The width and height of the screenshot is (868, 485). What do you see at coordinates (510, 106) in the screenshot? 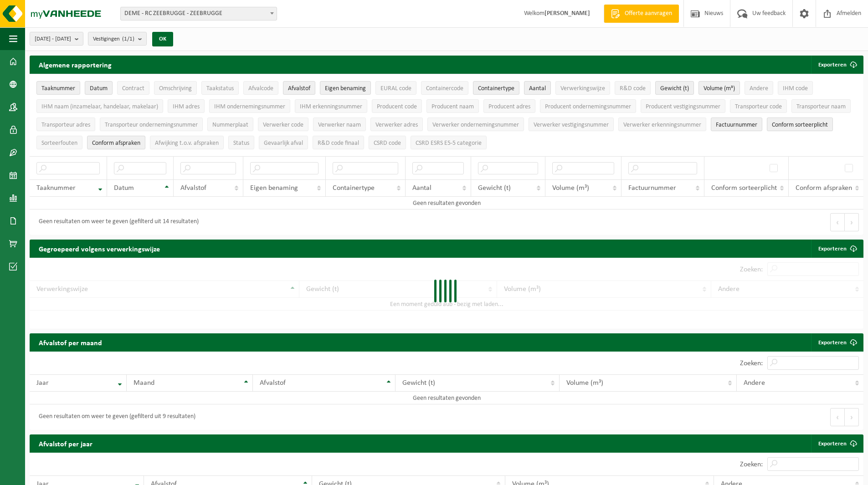
I see `button: Producent adresProducent adres: Activate to sort` at bounding box center [510, 106].